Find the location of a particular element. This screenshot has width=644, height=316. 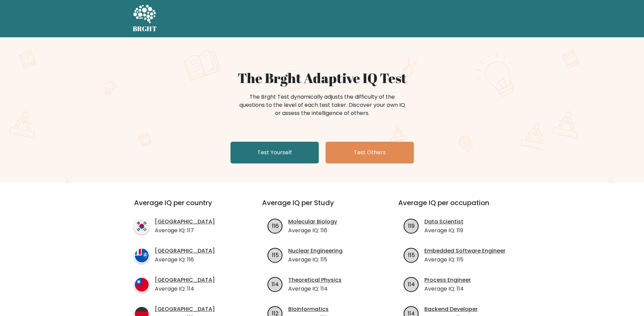

p: Average IQ: 119 is located at coordinates (444, 231).